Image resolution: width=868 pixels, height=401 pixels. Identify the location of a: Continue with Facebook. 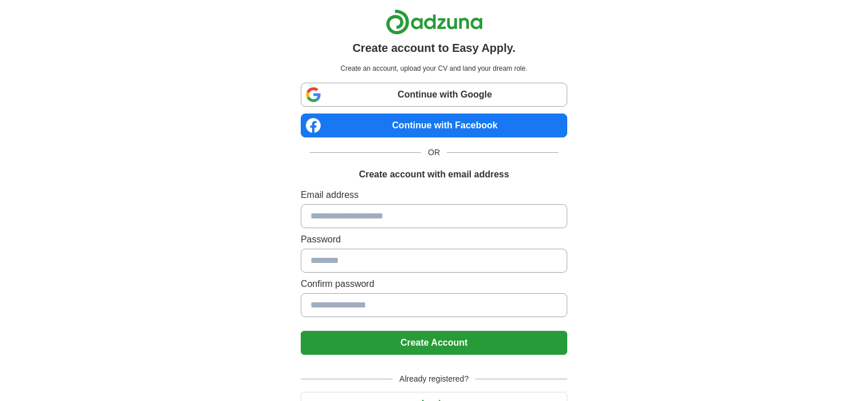
(434, 125).